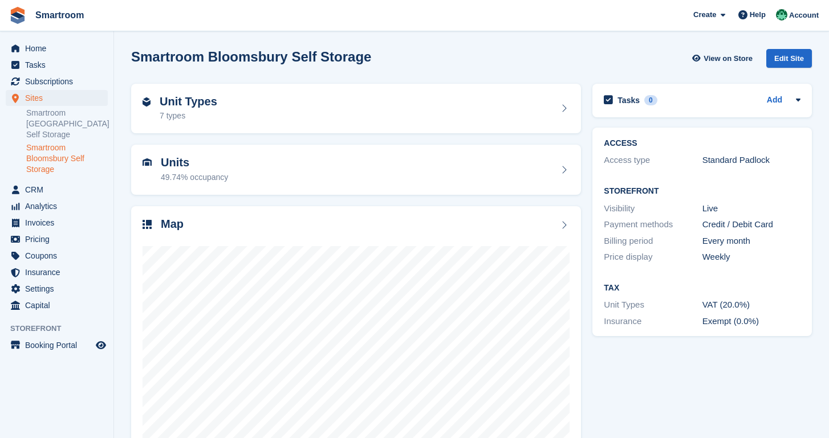 This screenshot has height=438, width=829. I want to click on div: Live, so click(751, 209).